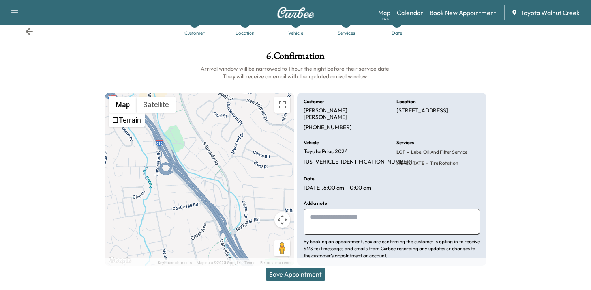 Image resolution: width=591 pixels, height=290 pixels. Describe the element at coordinates (282, 220) in the screenshot. I see `button: Map camera controls` at that location.